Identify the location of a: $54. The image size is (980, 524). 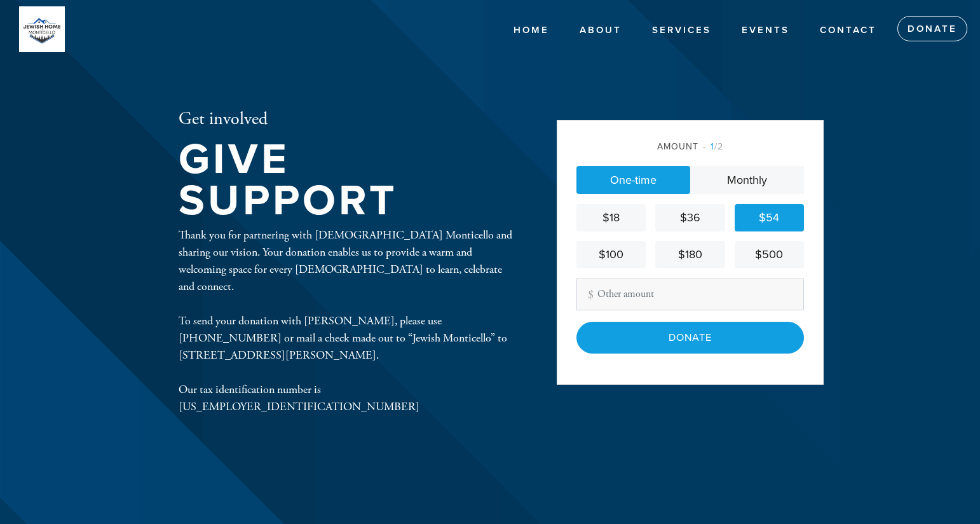
(769, 218).